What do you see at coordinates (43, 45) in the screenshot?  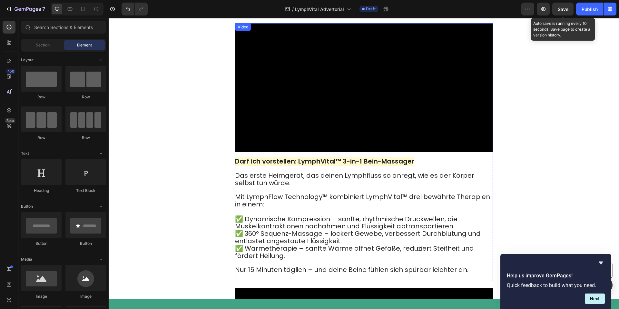 I see `span: Section` at bounding box center [43, 45].